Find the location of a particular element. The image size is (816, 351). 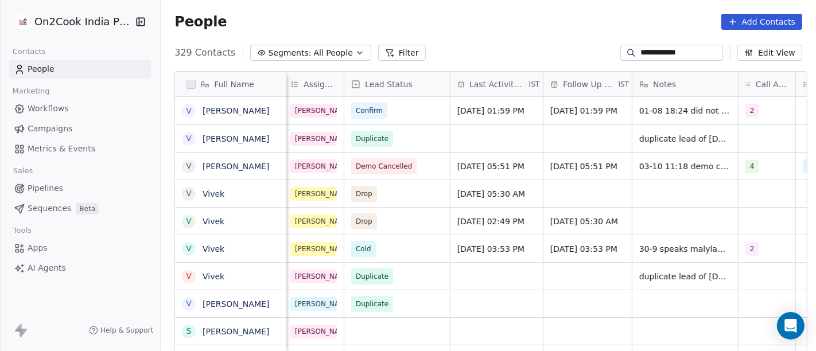

span: Tools is located at coordinates (22, 231).